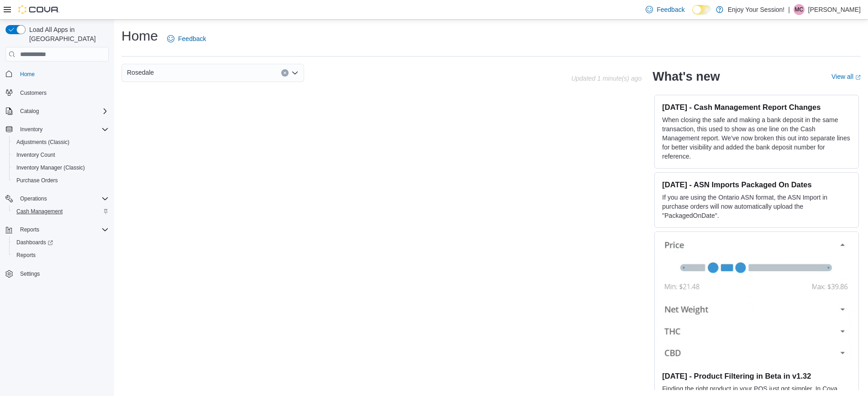 The image size is (868, 396). What do you see at coordinates (27, 74) in the screenshot?
I see `a: Home` at bounding box center [27, 74].